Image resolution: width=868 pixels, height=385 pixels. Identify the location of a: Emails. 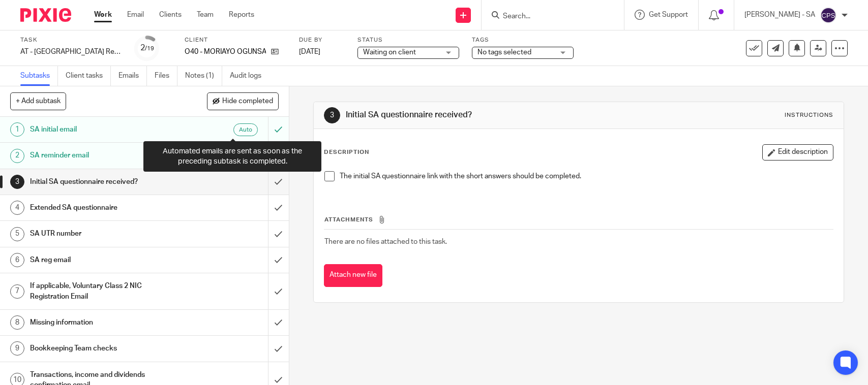
(133, 76).